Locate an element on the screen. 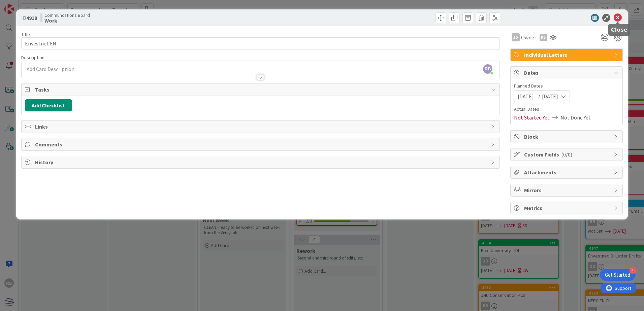 The image size is (644, 311). span: ( 0/0 ) is located at coordinates (567, 154).